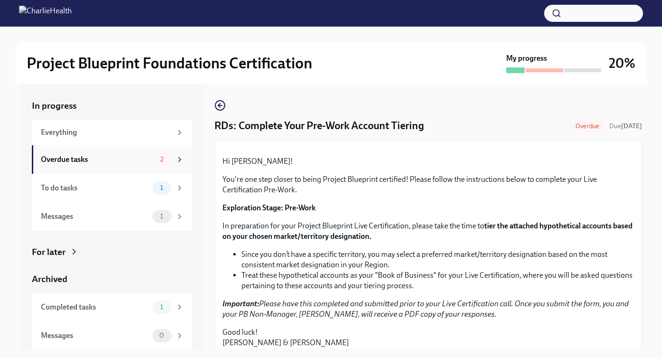 The width and height of the screenshot is (662, 358). Describe the element at coordinates (625, 126) in the screenshot. I see `span: August 28th, 2025 10:00` at that location.